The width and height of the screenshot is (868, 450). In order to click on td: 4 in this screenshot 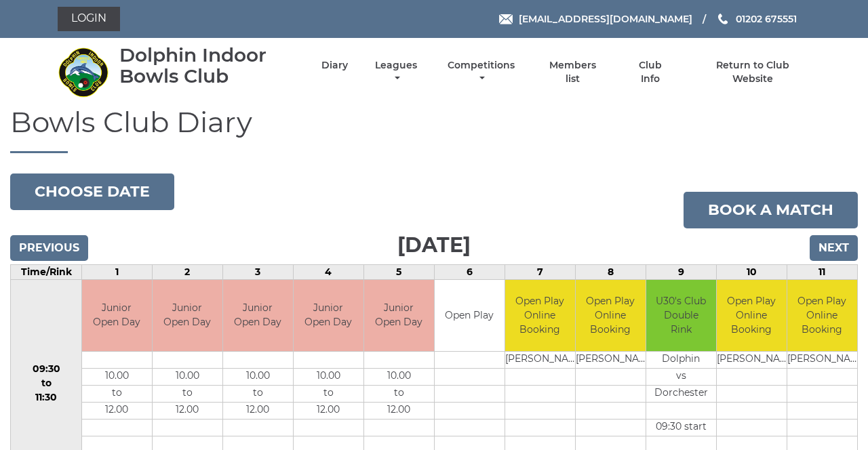, I will do `click(328, 273)`.